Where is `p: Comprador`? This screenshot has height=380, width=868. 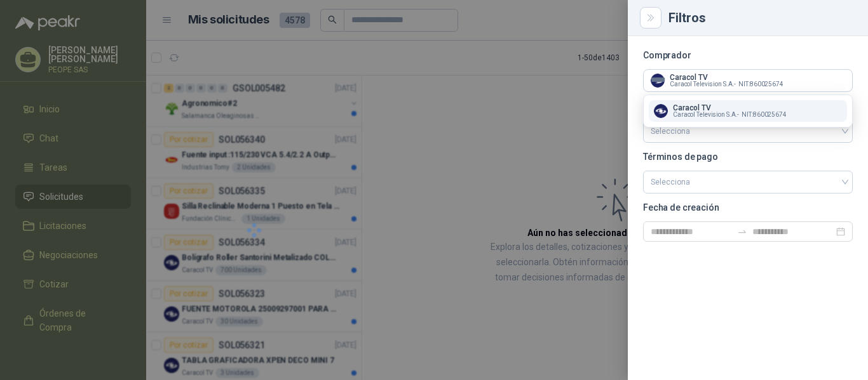
p: Comprador is located at coordinates (748, 55).